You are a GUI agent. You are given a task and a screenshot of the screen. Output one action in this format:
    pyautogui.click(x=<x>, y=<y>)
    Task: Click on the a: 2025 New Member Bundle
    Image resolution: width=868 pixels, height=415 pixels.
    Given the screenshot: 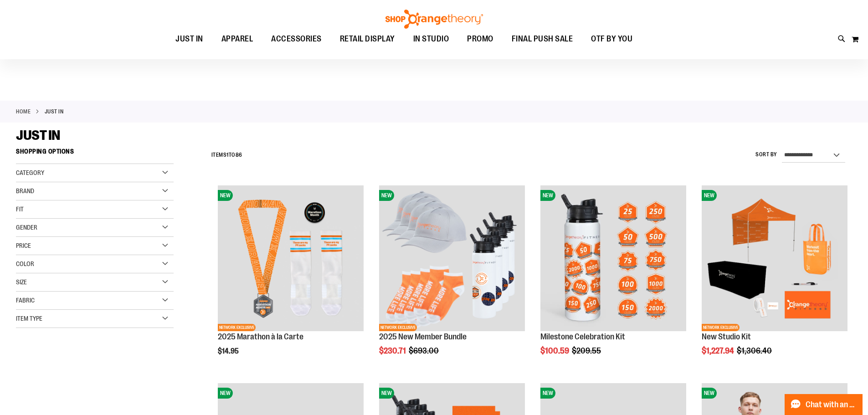 What is the action you would take?
    pyautogui.click(x=423, y=337)
    